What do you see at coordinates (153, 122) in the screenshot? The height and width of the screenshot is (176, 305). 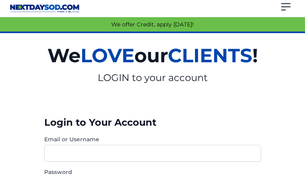 I see `h3: Login to Your Account` at bounding box center [153, 122].